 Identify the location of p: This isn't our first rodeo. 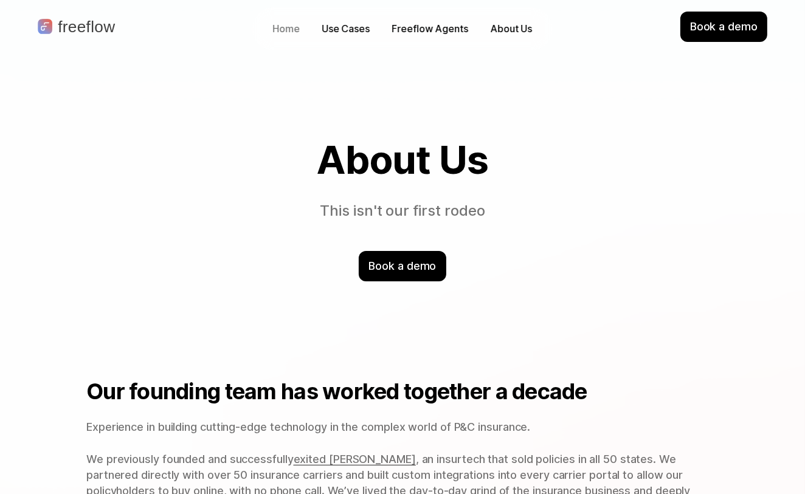
(402, 211).